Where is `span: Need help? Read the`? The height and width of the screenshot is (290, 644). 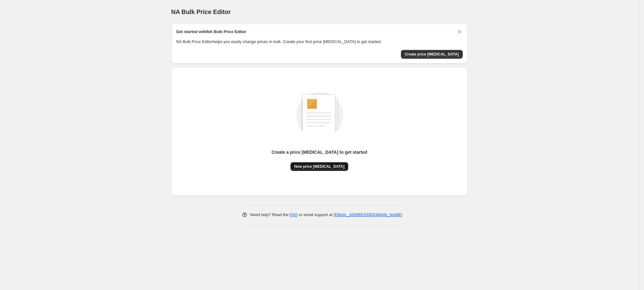
span: Need help? Read the is located at coordinates (270, 215).